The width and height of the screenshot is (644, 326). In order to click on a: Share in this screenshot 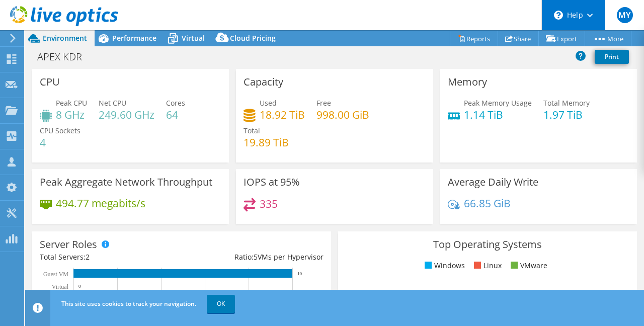, I will do `click(518, 38)`.